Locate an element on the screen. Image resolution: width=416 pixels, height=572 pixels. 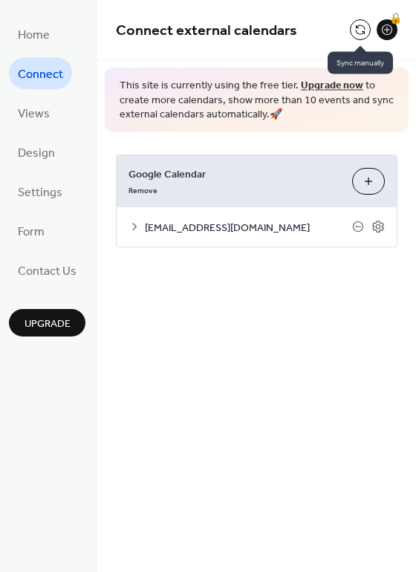
span: Connect is located at coordinates (40, 74).